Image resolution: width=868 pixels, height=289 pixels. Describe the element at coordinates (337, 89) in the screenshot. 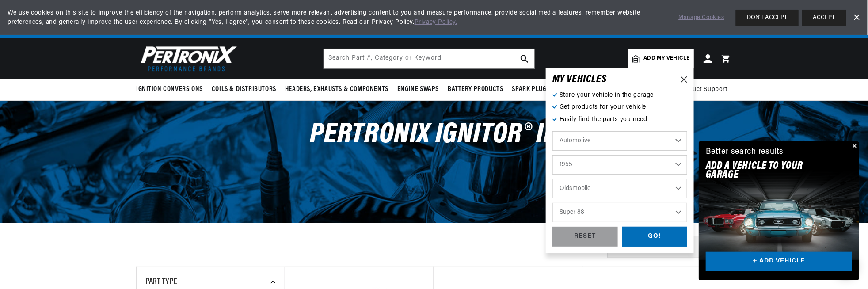

I see `summary: Headers, Exhausts & Components` at that location.